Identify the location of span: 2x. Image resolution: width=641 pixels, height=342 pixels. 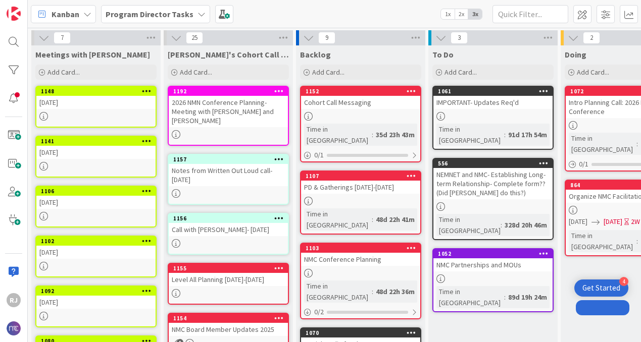
(461, 14).